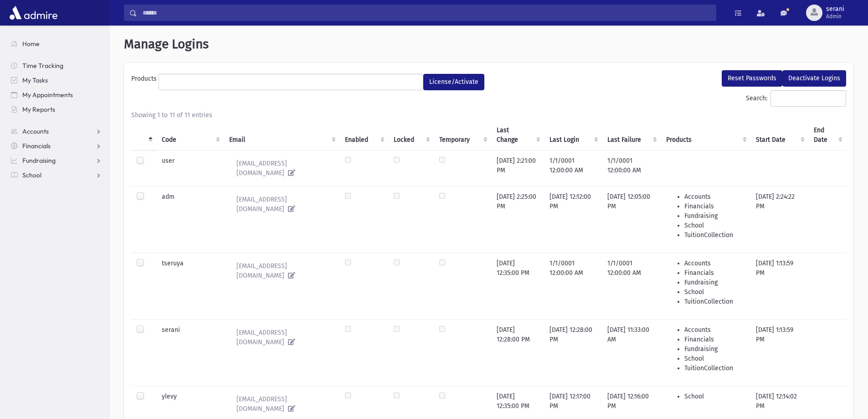 This screenshot has width=868, height=419. I want to click on th: Start Date : activate to sort column ascending, so click(780, 135).